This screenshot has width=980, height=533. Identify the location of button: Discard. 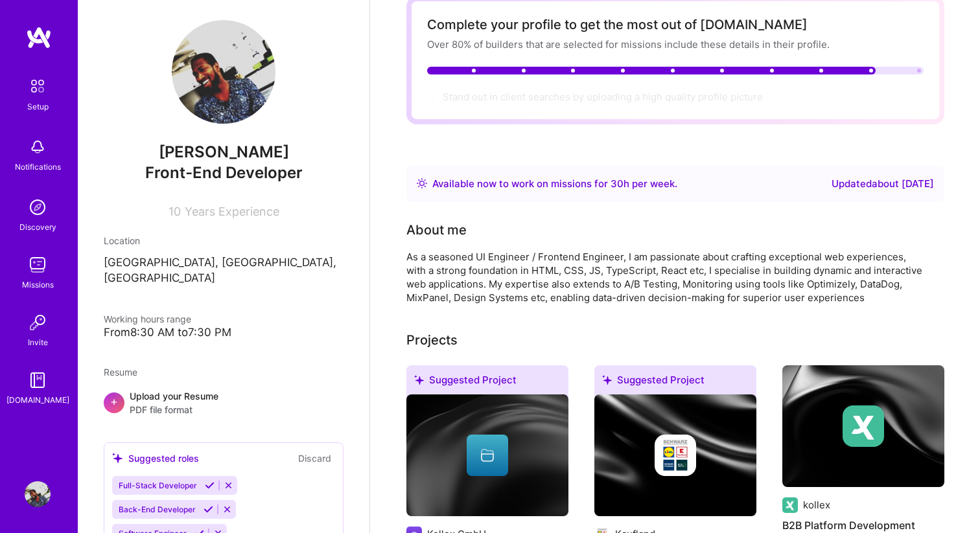
(315, 458).